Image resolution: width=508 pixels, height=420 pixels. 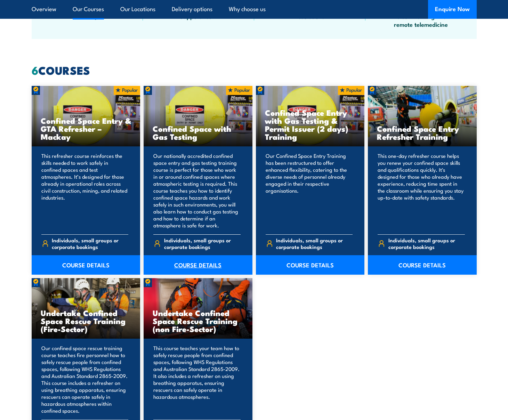 I want to click on h3: Confined Space Entry & GTA Refresher – Mackay, so click(x=86, y=128).